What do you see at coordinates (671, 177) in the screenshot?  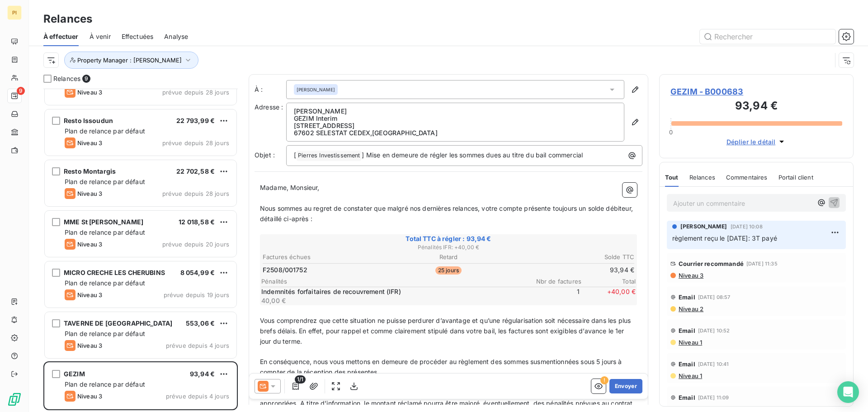 I see `span: Tout` at bounding box center [671, 177].